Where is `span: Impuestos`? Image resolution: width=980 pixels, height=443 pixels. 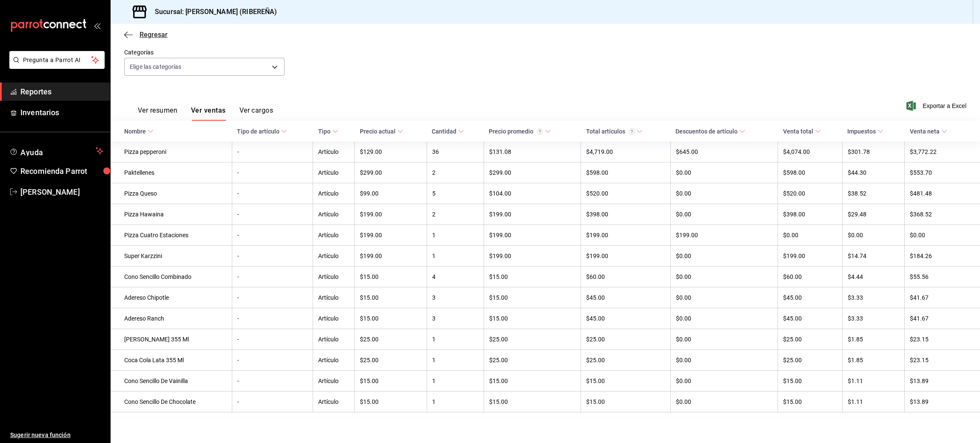 span: Impuestos is located at coordinates (865, 131).